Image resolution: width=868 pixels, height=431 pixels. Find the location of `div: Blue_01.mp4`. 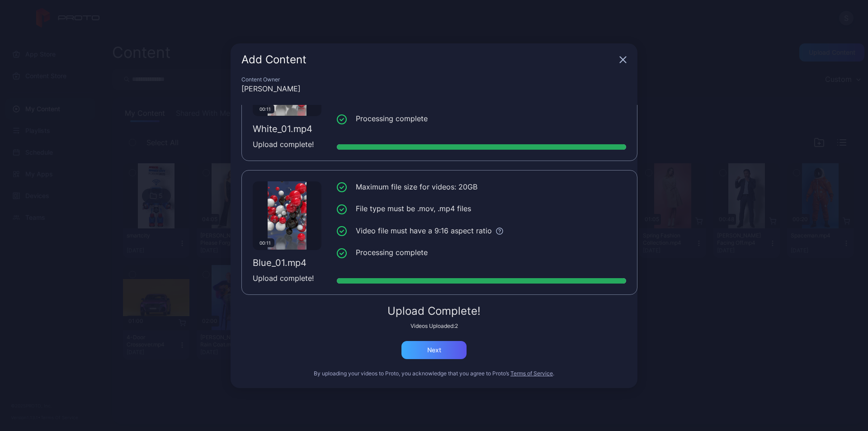

div: Blue_01.mp4 is located at coordinates (287, 263).